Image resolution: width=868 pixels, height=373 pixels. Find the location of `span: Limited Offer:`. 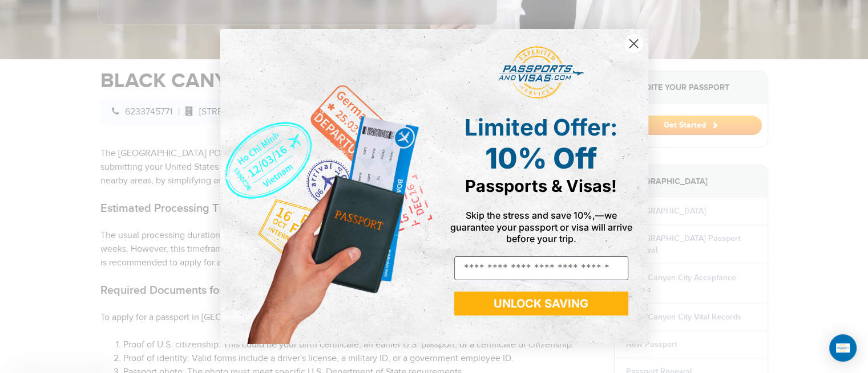

span: Limited Offer: is located at coordinates (540, 127).